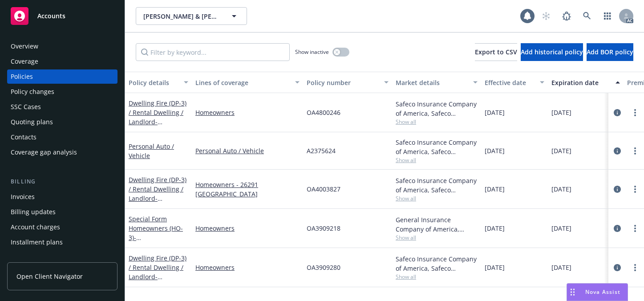 This screenshot has width=644, height=301. Describe the element at coordinates (24, 61) in the screenshot. I see `div: Coverage` at that location.